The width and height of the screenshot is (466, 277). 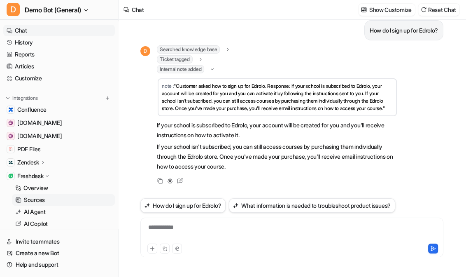 I want to click on a: PDF FilesPDF Files, so click(x=59, y=149).